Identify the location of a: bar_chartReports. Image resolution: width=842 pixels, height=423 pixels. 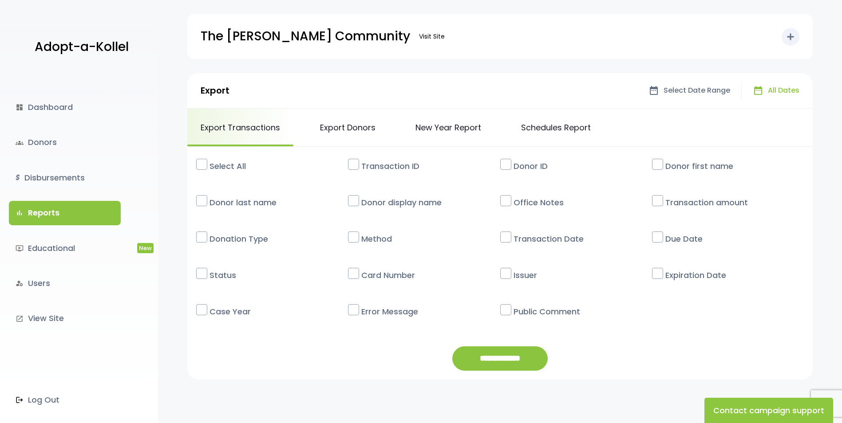
(65, 213).